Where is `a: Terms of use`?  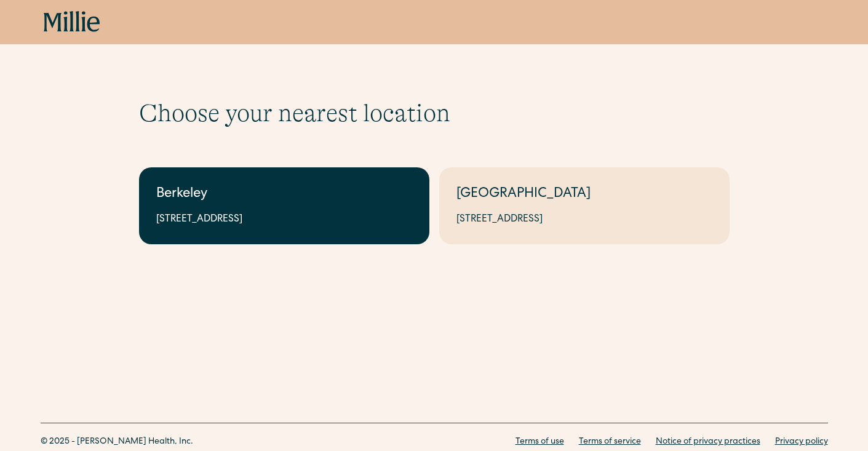
a: Terms of use is located at coordinates (539, 442).